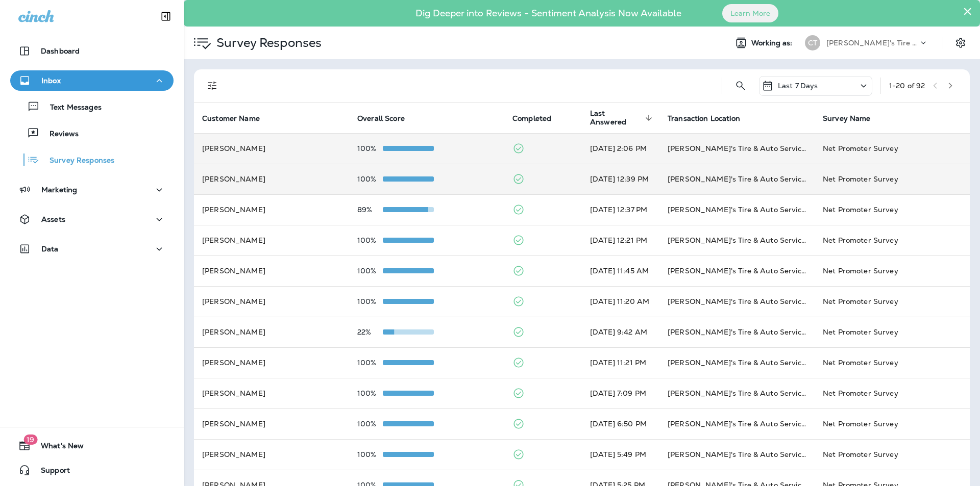  Describe the element at coordinates (92, 51) in the screenshot. I see `button: Dashboard` at that location.